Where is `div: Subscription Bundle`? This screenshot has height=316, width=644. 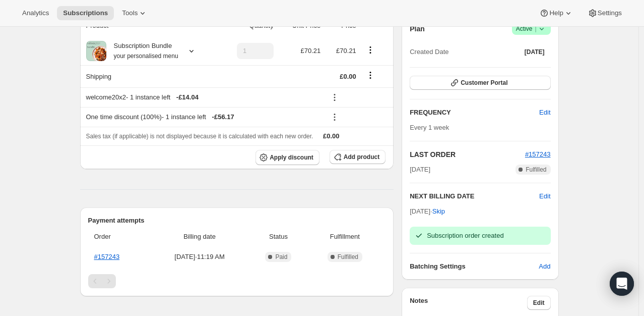
div: Subscription Bundle is located at coordinates (142, 51).